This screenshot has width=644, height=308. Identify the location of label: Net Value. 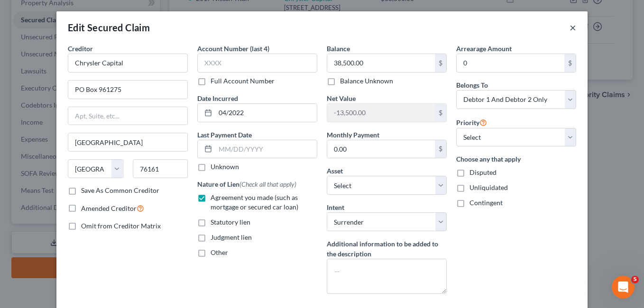
(341, 98).